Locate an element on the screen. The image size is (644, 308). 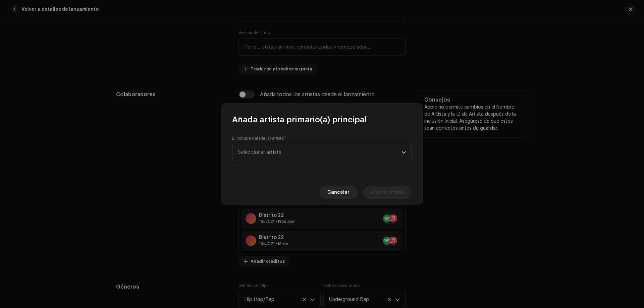
span: Añadir artista is located at coordinates (388, 193).